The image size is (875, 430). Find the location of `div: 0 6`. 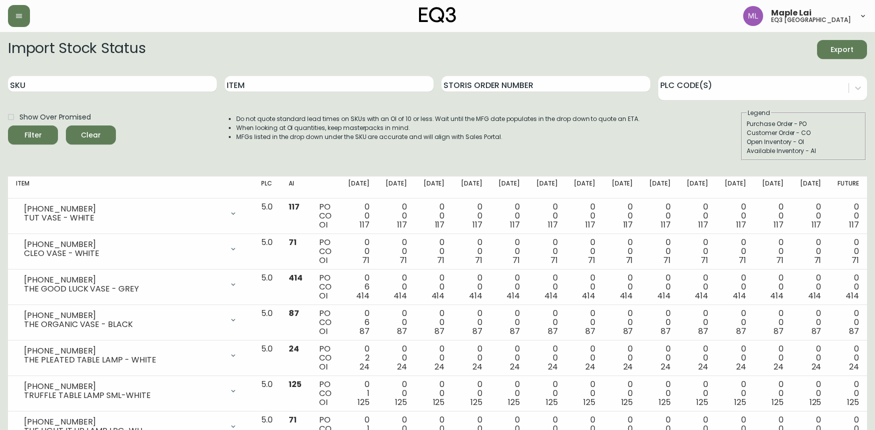

div: 0 6 is located at coordinates (358, 322).